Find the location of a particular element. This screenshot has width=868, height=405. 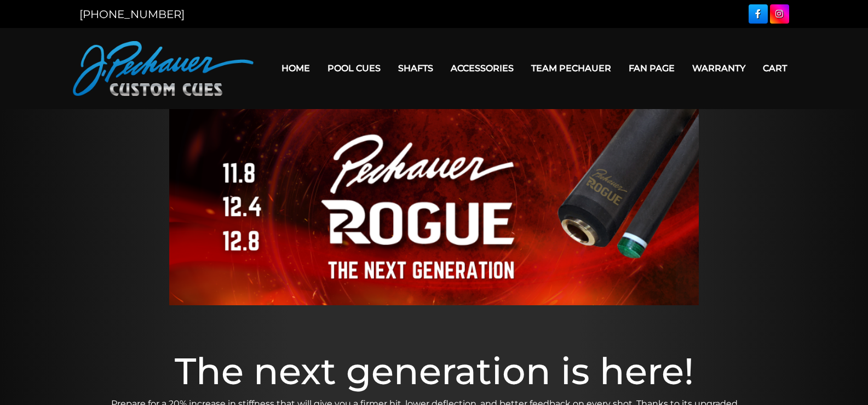

a: Pool Cues is located at coordinates (354, 68).